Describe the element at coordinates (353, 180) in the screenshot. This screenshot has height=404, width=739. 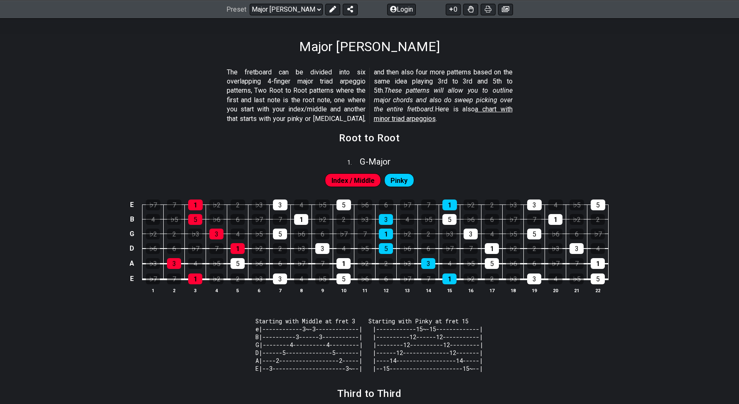
I see `span: First enable full edit mode to edit` at that location.